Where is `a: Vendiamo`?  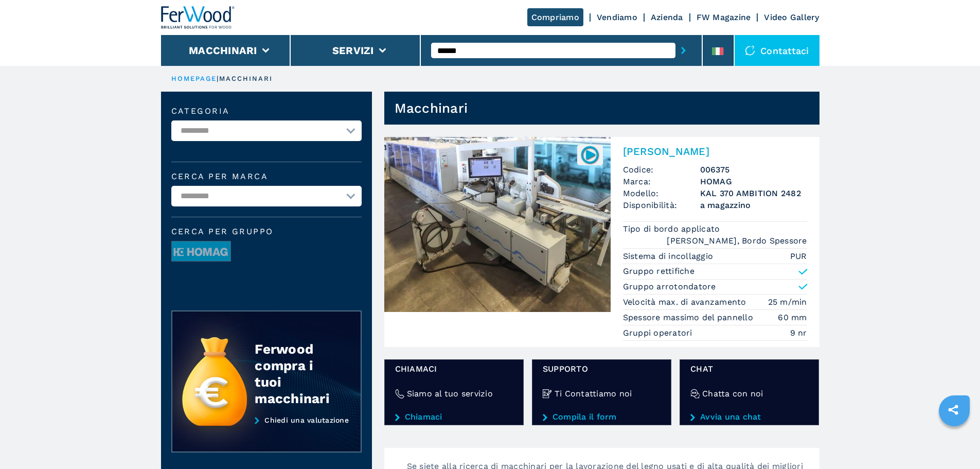
a: Vendiamo is located at coordinates (617, 17).